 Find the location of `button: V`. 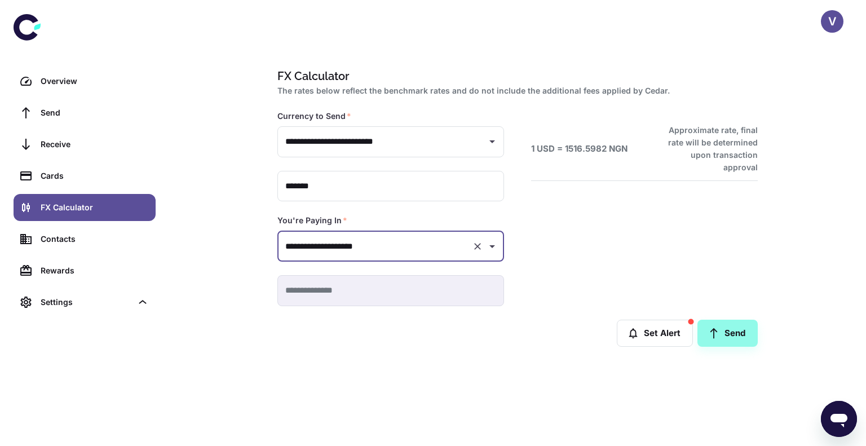

button: V is located at coordinates (832, 21).